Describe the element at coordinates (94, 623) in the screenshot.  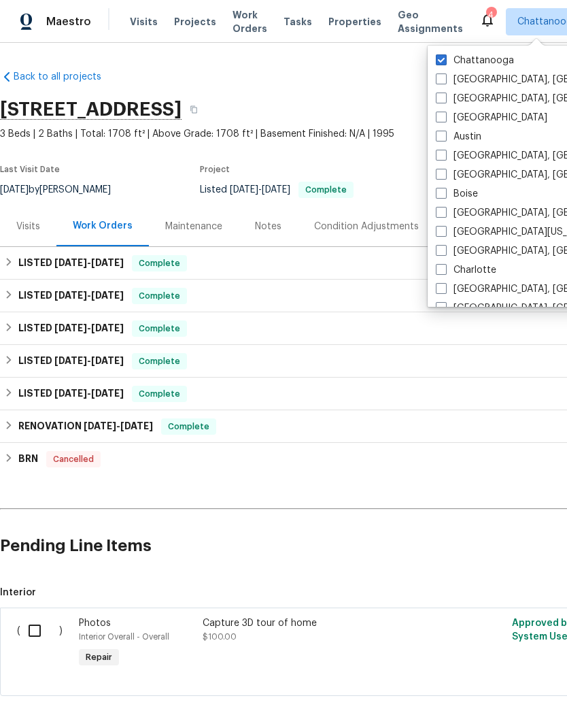
I see `span: Photos` at that location.